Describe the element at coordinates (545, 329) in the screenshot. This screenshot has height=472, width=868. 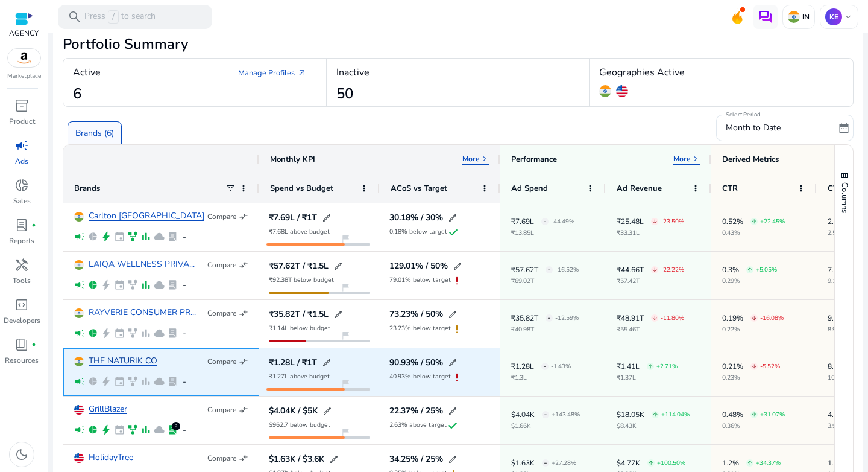
I see `p: ₹40.98T` at that location.